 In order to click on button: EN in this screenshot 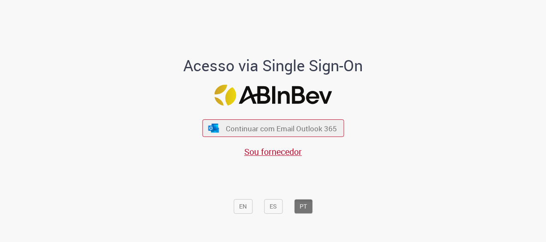, I will do `click(243, 207)`.